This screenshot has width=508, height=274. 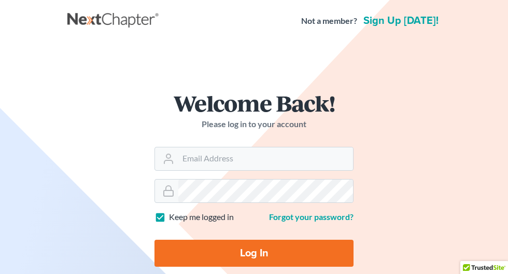 I want to click on strong: Not a member?, so click(x=329, y=21).